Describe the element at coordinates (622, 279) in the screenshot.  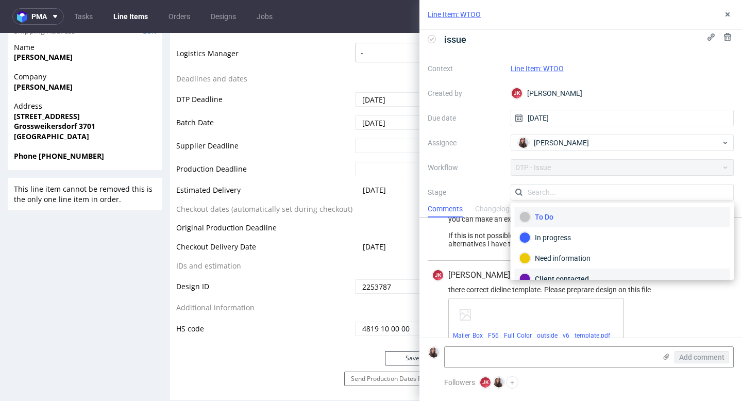
I see `div: Client contacted` at that location.